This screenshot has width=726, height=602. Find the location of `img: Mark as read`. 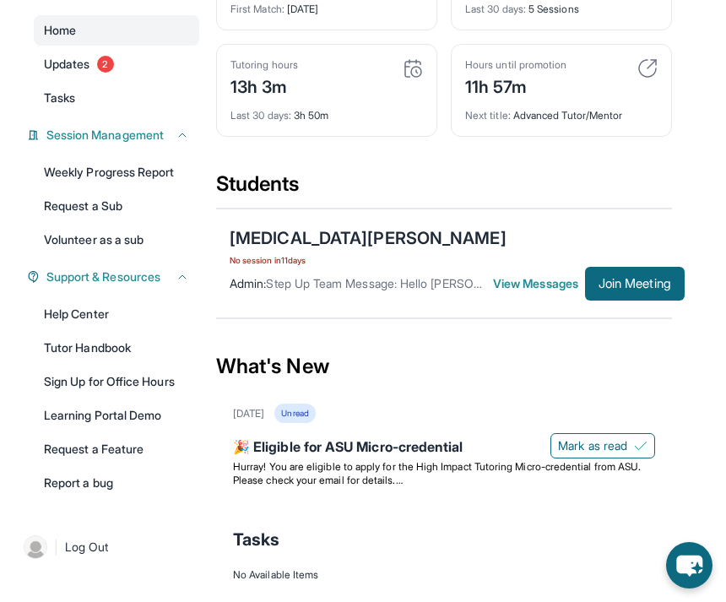

img: Mark as read is located at coordinates (641, 446).